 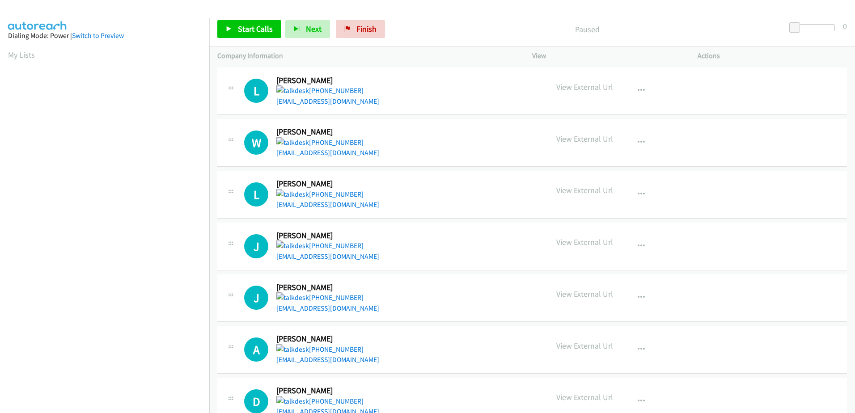 What do you see at coordinates (256, 350) in the screenshot?
I see `h1: A` at bounding box center [256, 350].